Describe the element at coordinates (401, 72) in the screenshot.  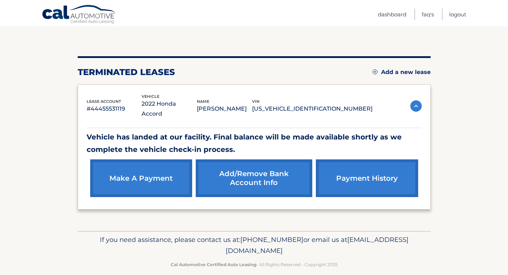
I see `a: Add a new lease` at that location.